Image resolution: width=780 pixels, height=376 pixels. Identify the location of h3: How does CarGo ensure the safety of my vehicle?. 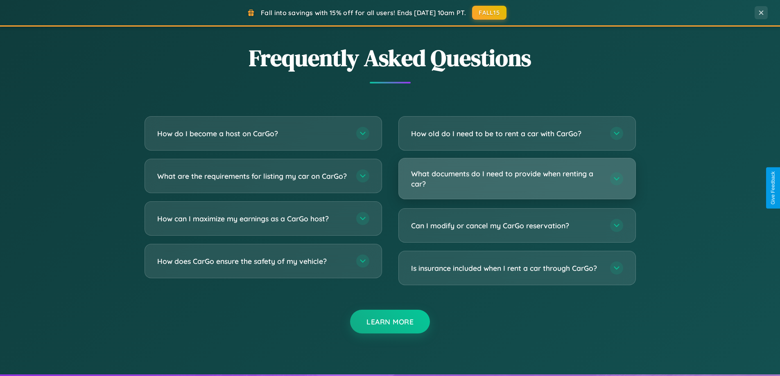
(253, 261).